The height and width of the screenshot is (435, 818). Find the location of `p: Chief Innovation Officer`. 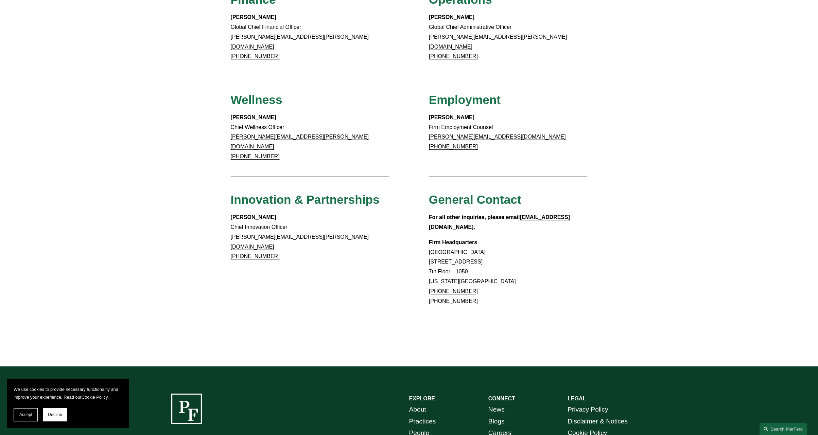

p: Chief Innovation Officer is located at coordinates (310, 237).